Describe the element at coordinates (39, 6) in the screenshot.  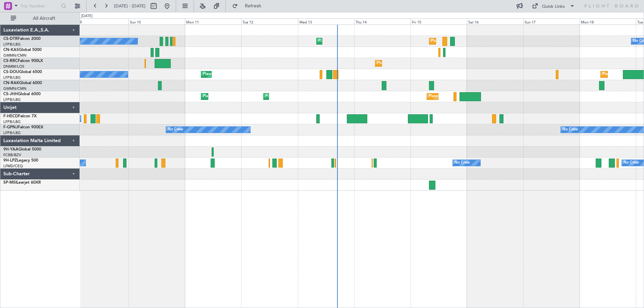
I see `input: Trip Number` at that location.